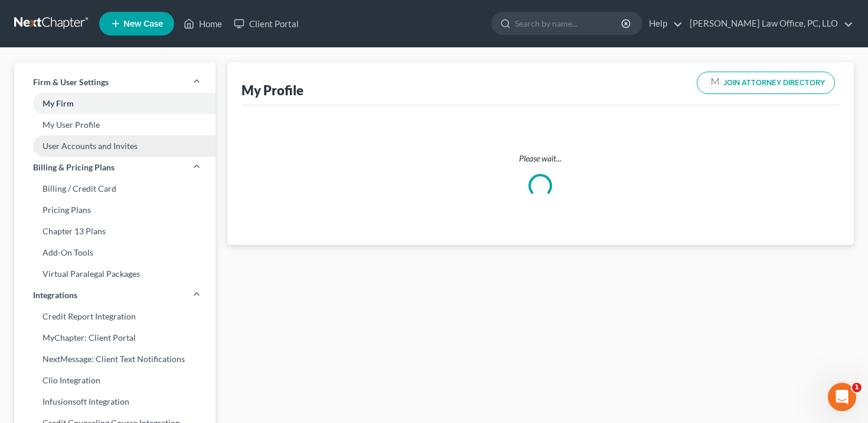  Describe the element at coordinates (55, 295) in the screenshot. I see `span: Integrations` at that location.